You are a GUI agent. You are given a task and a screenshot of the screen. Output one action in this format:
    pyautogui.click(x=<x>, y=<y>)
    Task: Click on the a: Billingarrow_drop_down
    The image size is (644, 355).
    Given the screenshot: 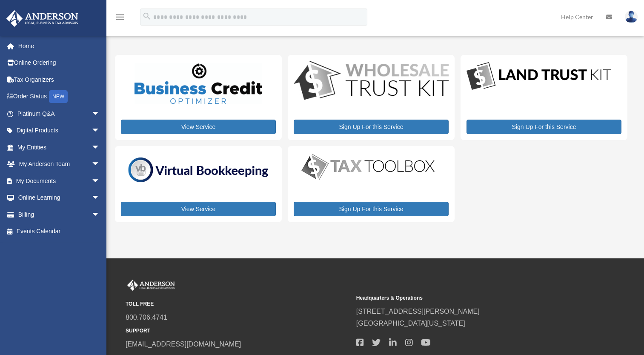 What is the action you would take?
    pyautogui.click(x=59, y=215)
    